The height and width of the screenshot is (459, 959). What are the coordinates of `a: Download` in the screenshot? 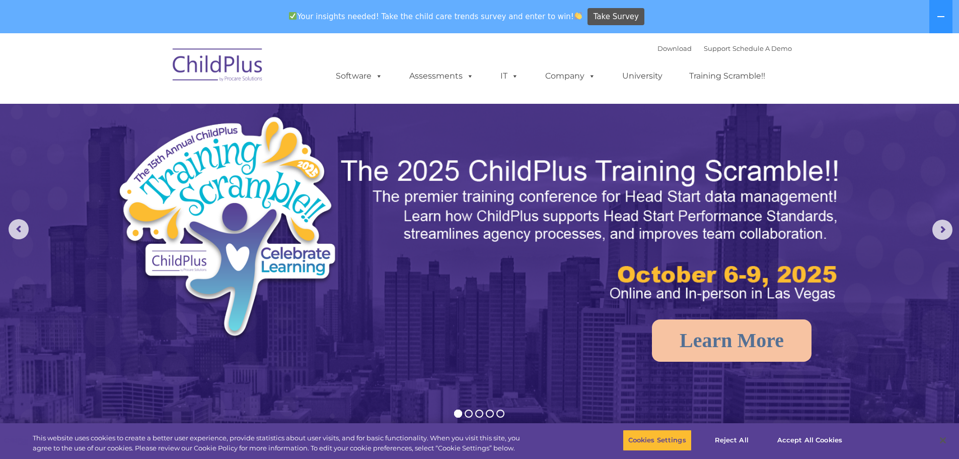 It's located at (675, 48).